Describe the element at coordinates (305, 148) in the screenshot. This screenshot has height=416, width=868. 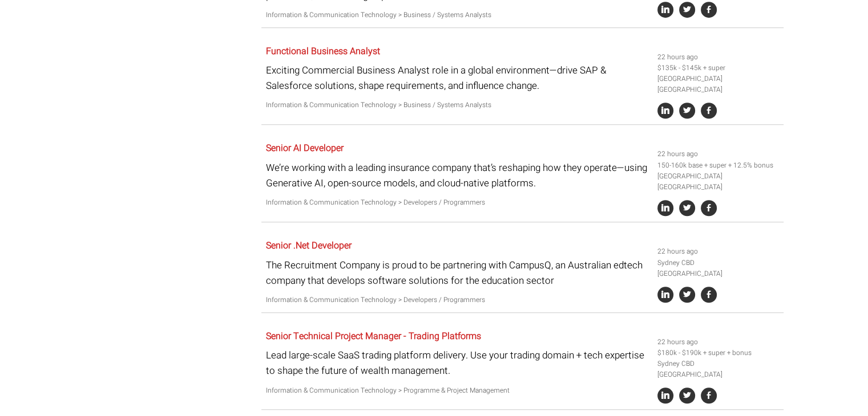
I see `a: Senior AI Developer` at that location.